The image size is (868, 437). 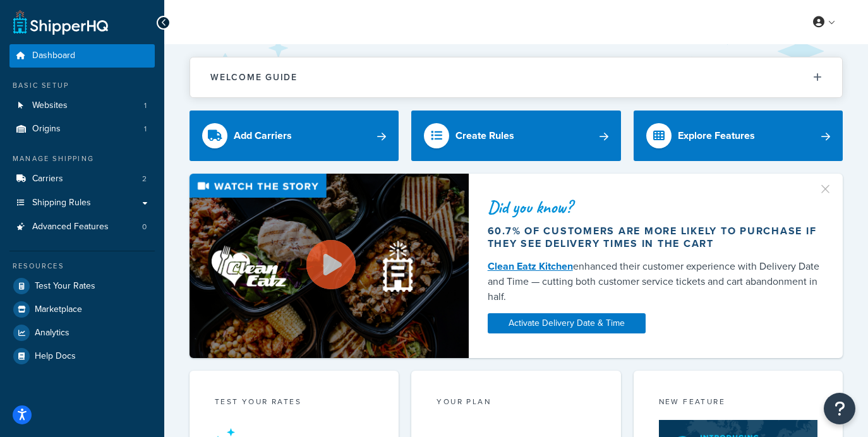 What do you see at coordinates (82, 309) in the screenshot?
I see `a: Marketplace` at bounding box center [82, 309].